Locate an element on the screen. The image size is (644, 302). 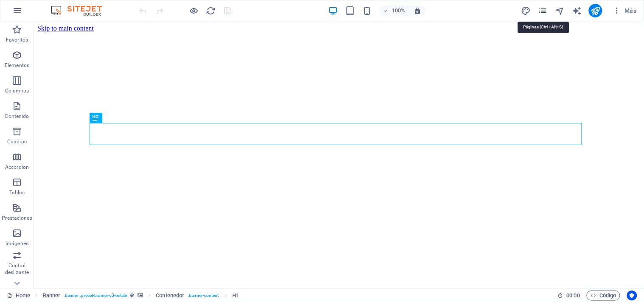
p: Tablas is located at coordinates (17, 192).